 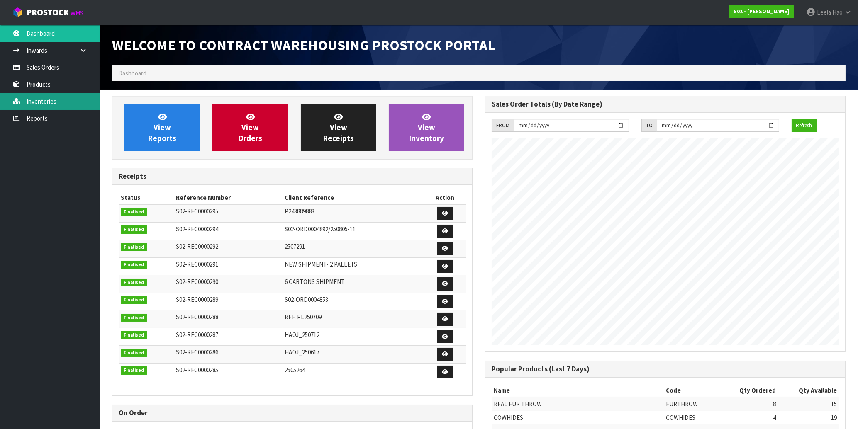 I want to click on span: Leela, so click(x=824, y=12).